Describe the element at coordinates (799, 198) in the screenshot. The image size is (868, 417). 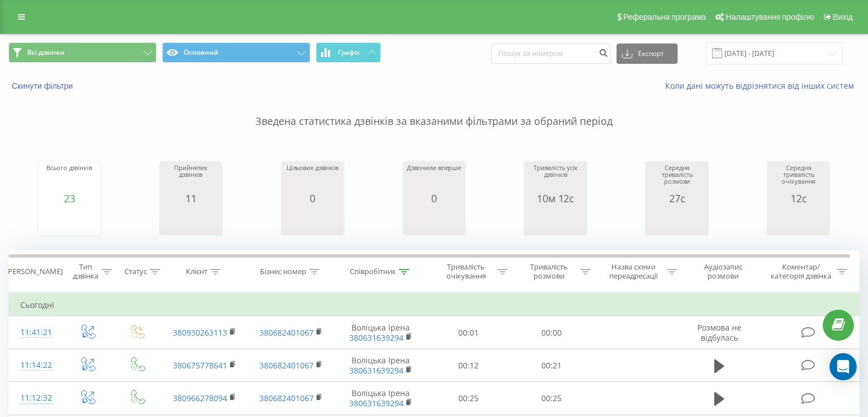
I see `div: 12с` at that location.